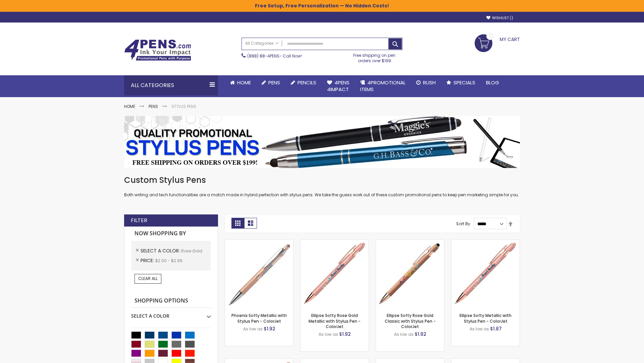 The height and width of the screenshot is (363, 644). Describe the element at coordinates (322, 180) in the screenshot. I see `h1: Custom Stylus Pens` at that location.